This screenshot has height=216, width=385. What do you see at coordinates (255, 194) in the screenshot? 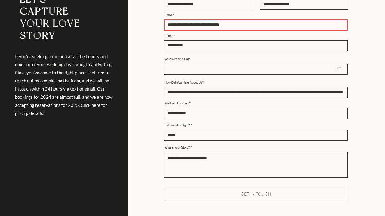
I see `button: GET IN TOUCH` at bounding box center [255, 194].